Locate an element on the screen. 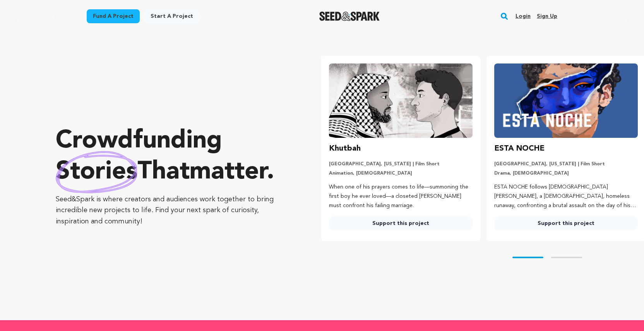  a: Sign up is located at coordinates (547, 16).